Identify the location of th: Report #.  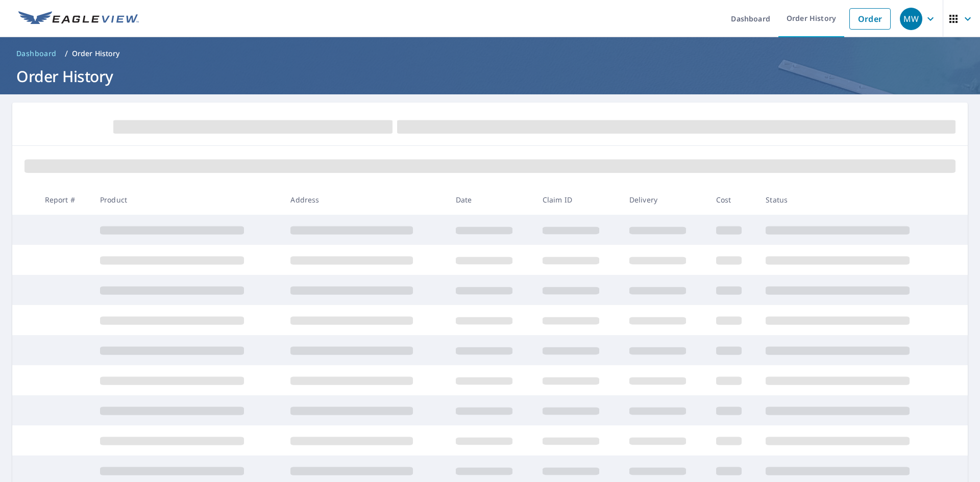
(64, 199).